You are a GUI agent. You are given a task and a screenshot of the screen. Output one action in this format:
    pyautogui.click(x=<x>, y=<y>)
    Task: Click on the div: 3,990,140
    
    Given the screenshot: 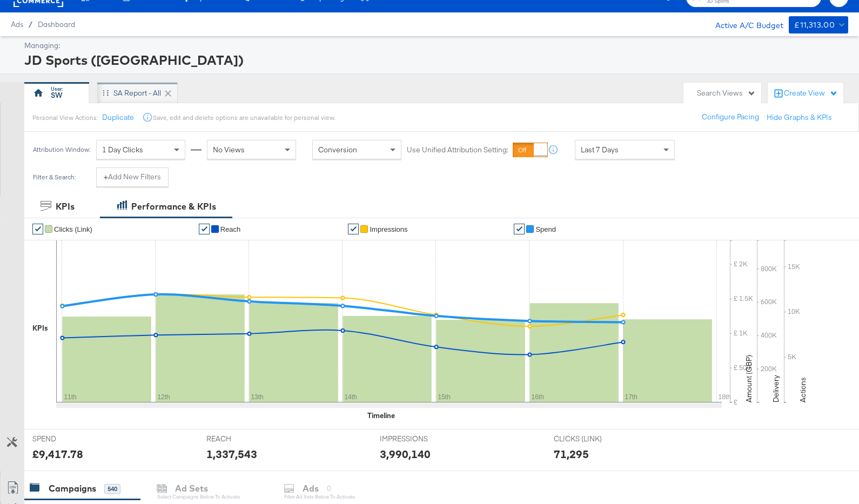 What is the action you would take?
    pyautogui.click(x=405, y=454)
    